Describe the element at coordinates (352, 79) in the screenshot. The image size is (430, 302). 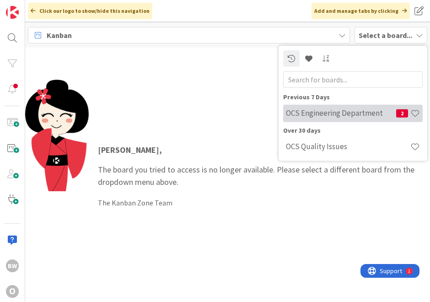
I see `input: Search for boards...` at that location.